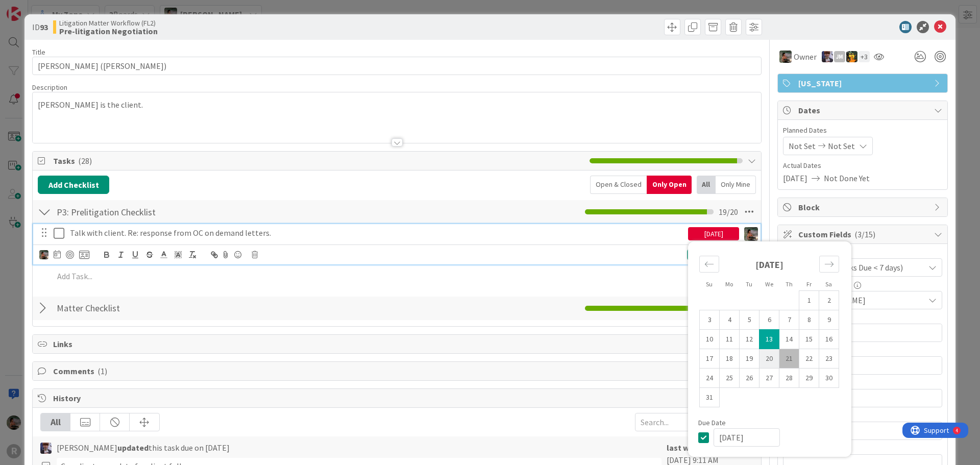  Describe the element at coordinates (618, 184) in the screenshot. I see `div: Open & Closed` at that location.